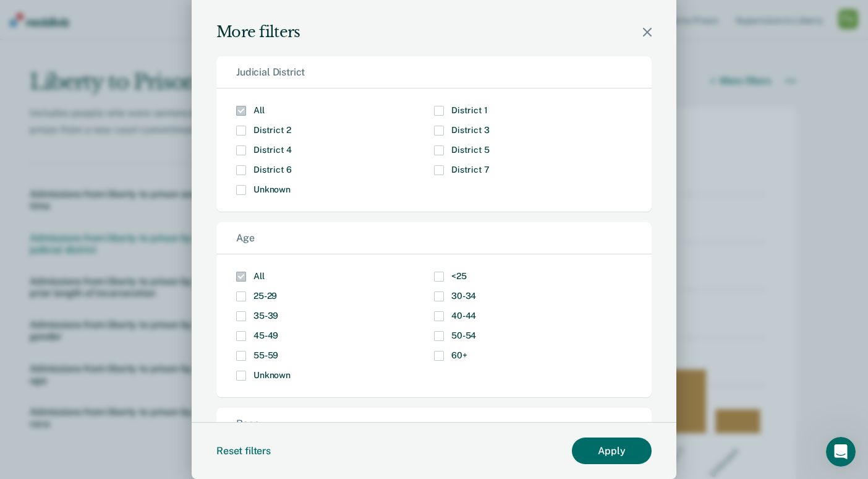  Describe the element at coordinates (471, 130) in the screenshot. I see `span: District 3` at that location.